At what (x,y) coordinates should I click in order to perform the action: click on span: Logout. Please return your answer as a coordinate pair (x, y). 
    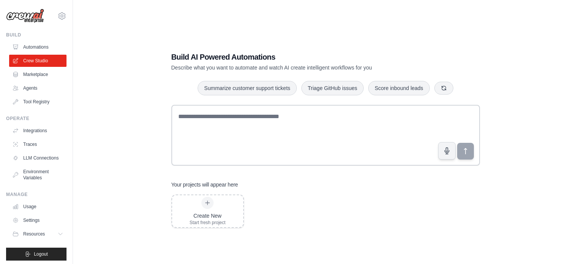
    Looking at the image, I should click on (41, 254).